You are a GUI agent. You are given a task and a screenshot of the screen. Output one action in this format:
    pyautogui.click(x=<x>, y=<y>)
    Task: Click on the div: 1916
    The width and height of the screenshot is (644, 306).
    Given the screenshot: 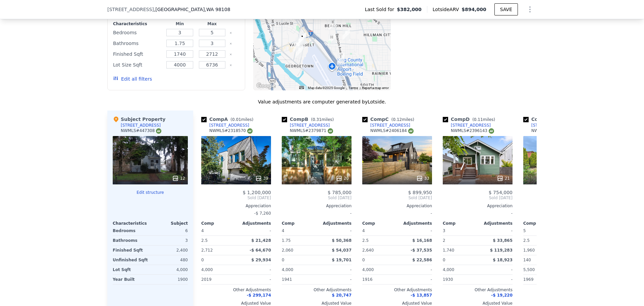 What is the action you would take?
    pyautogui.click(x=379, y=279)
    